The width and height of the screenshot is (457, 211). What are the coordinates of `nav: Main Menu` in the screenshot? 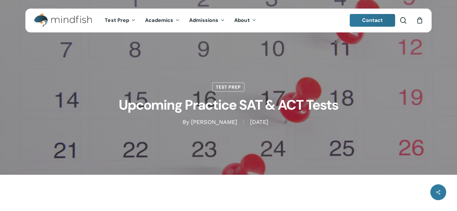 It's located at (180, 20).